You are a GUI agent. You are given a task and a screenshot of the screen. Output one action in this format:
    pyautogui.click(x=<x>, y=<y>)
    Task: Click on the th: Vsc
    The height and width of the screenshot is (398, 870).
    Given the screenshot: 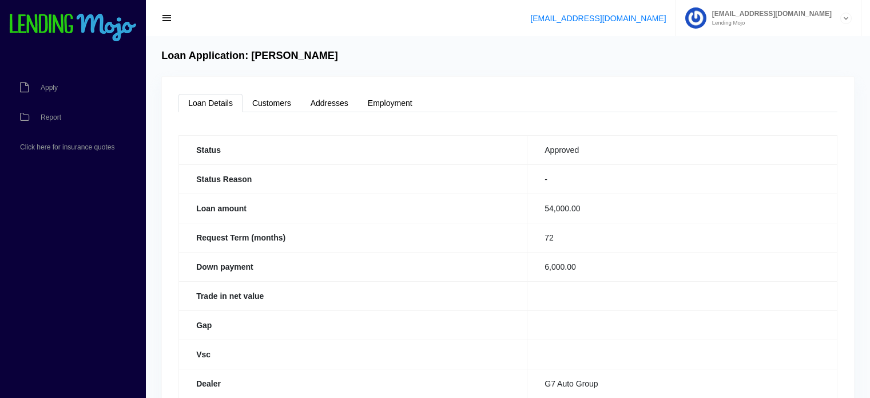 What is the action you would take?
    pyautogui.click(x=353, y=353)
    